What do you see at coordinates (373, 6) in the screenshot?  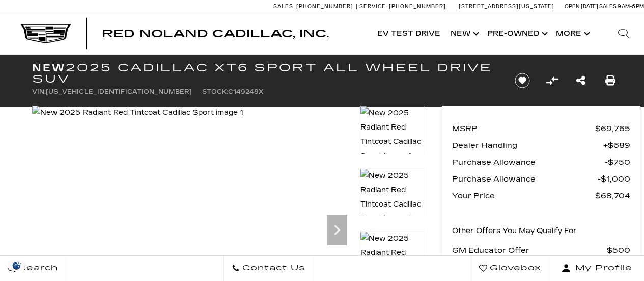 I see `span: Service:` at bounding box center [373, 6].